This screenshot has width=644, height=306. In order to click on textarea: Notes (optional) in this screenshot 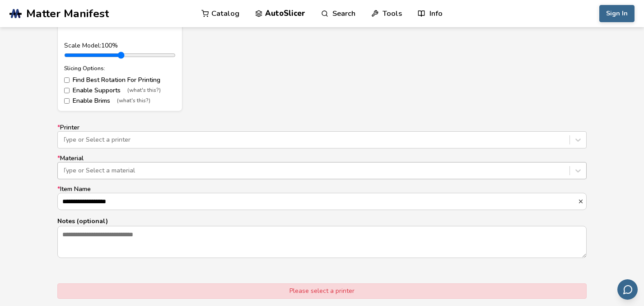, I will do `click(322, 242)`.